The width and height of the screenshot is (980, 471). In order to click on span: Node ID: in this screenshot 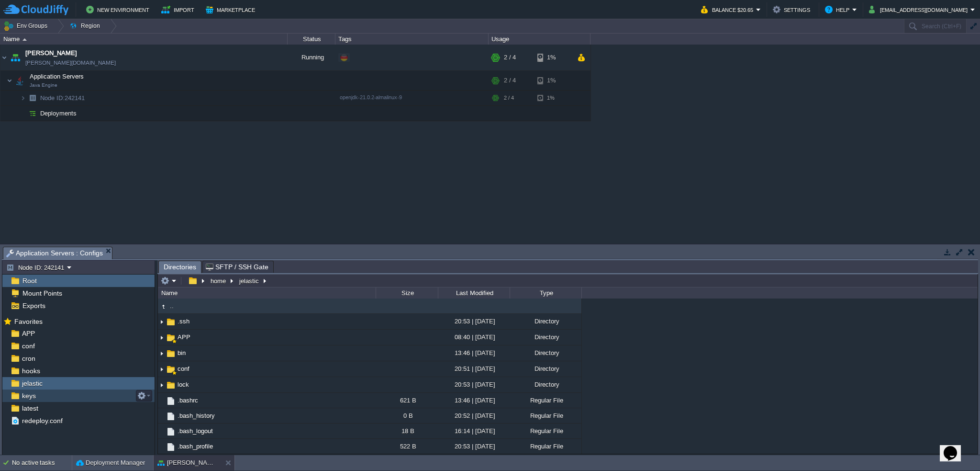, I will do `click(52, 98)`.